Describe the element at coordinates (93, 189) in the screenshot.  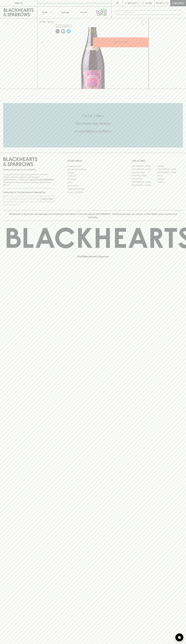
I see `a: Shipping Information` at that location.